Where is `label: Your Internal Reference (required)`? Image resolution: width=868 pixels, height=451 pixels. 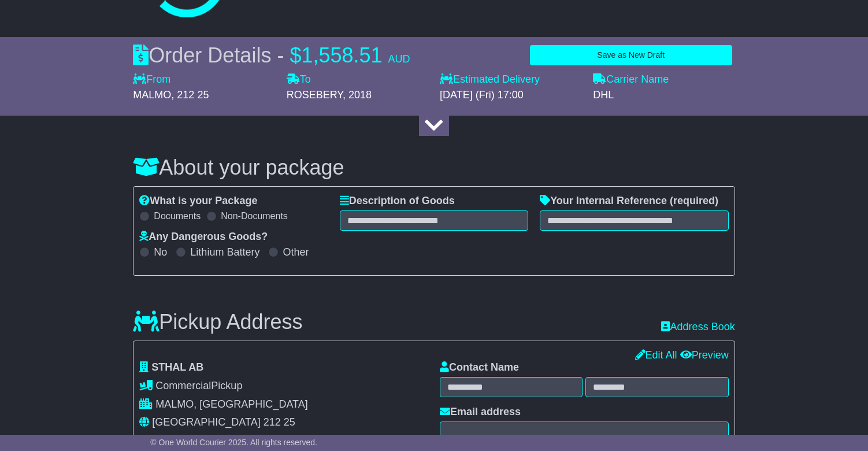
label: Your Internal Reference (required) is located at coordinates (629, 201).